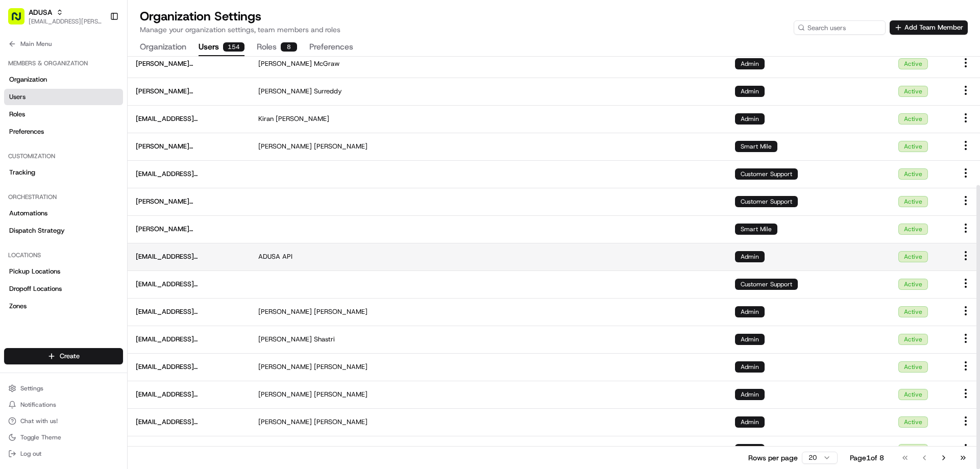  What do you see at coordinates (867, 458) in the screenshot?
I see `div: Page 1 of 8` at bounding box center [867, 458].